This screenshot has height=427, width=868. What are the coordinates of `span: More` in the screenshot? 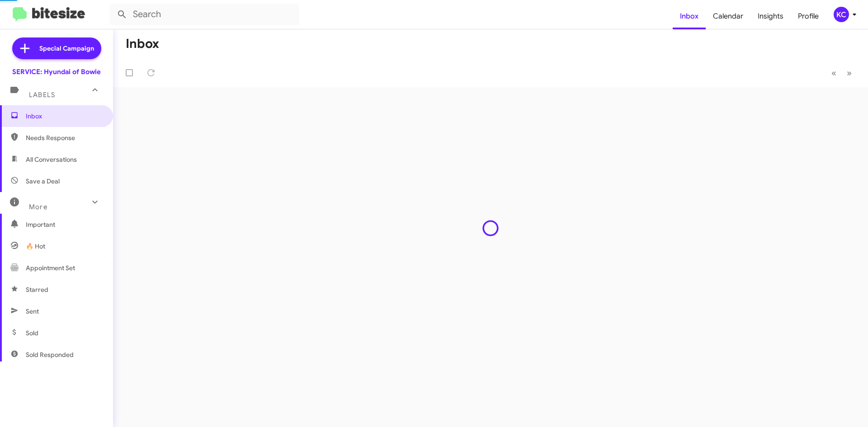 It's located at (38, 207).